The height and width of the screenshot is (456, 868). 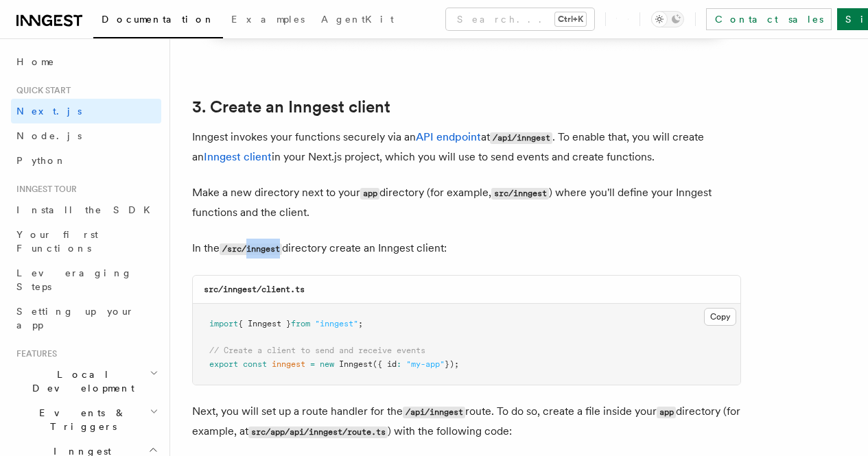 What do you see at coordinates (86, 381) in the screenshot?
I see `button: Local Development` at bounding box center [86, 381].